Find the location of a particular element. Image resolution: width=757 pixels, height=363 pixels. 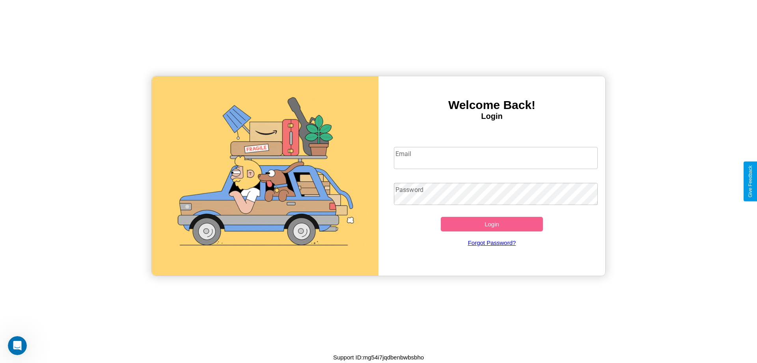

h4: Login is located at coordinates (492, 116).